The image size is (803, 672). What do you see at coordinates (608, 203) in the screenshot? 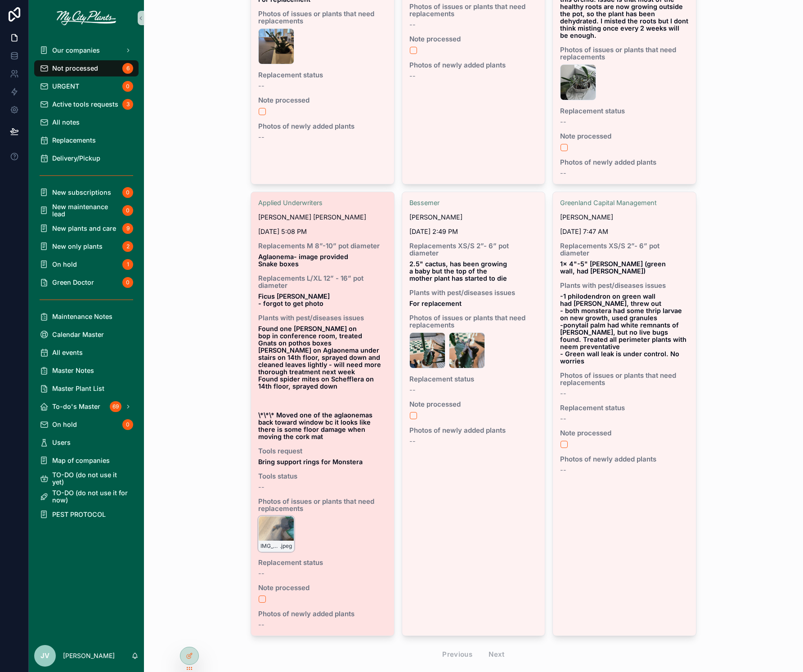
I see `a: Greenland Capital Management` at bounding box center [608, 203].